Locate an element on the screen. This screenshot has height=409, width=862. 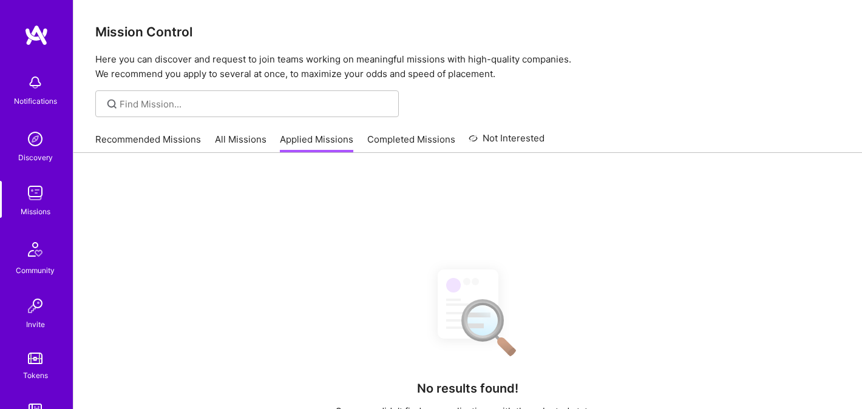
h4: No results found! is located at coordinates (468, 389).